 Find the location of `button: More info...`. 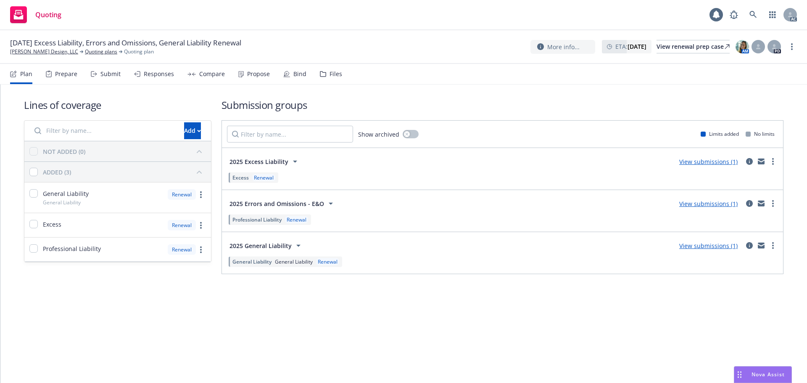

button: More info... is located at coordinates (563, 47).